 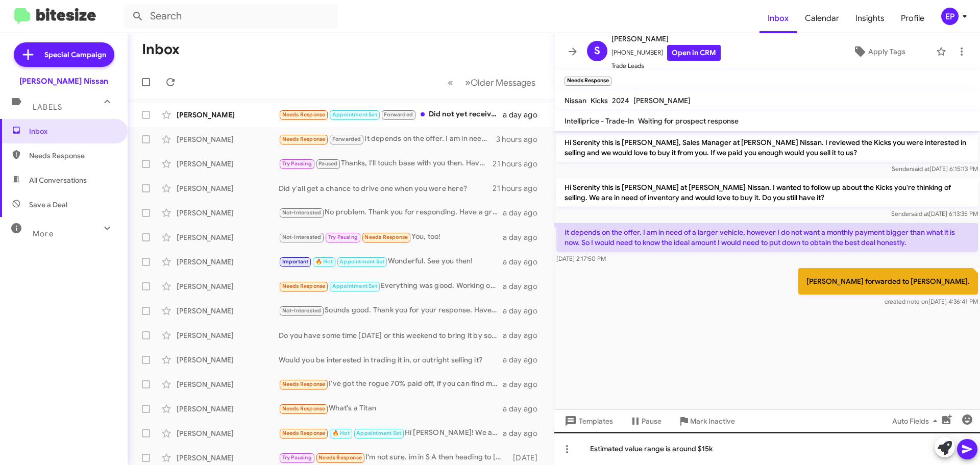 What do you see at coordinates (390, 212) in the screenshot?
I see `div: No problem. Thank you for responding. Have a great evening!` at bounding box center [390, 212].